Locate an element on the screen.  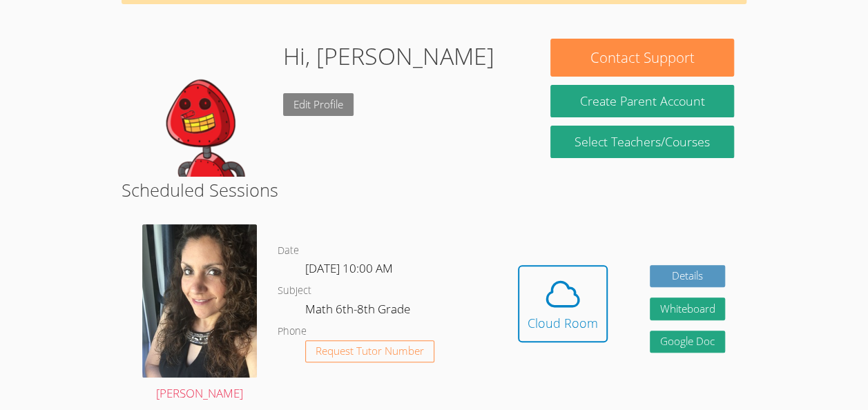
button: Contact Support is located at coordinates (641, 57).